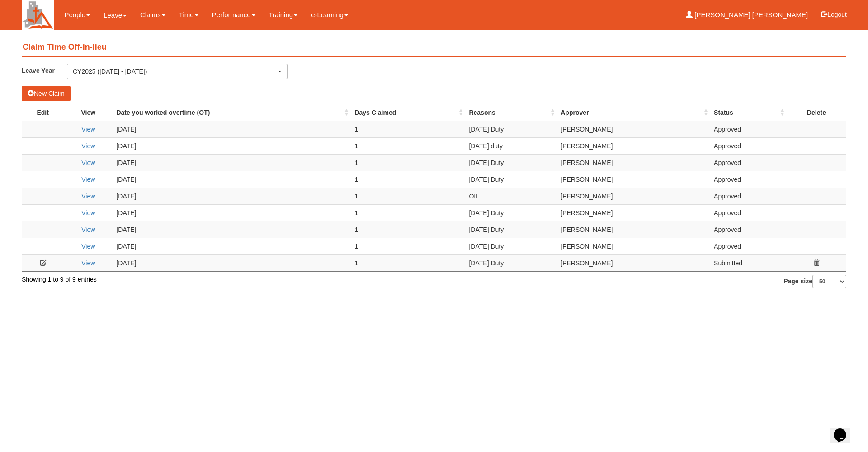 The height and width of the screenshot is (452, 868). I want to click on button: New Claim, so click(46, 94).